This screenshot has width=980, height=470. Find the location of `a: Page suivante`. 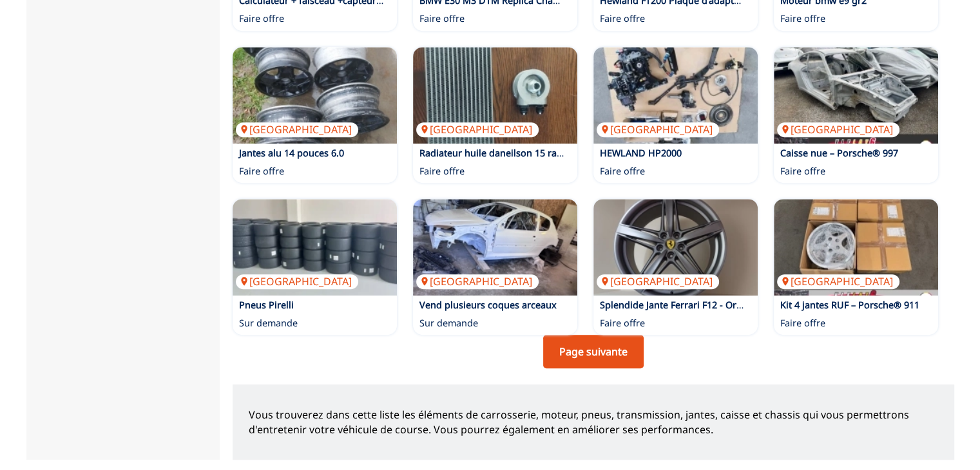

a: Page suivante is located at coordinates (593, 352).